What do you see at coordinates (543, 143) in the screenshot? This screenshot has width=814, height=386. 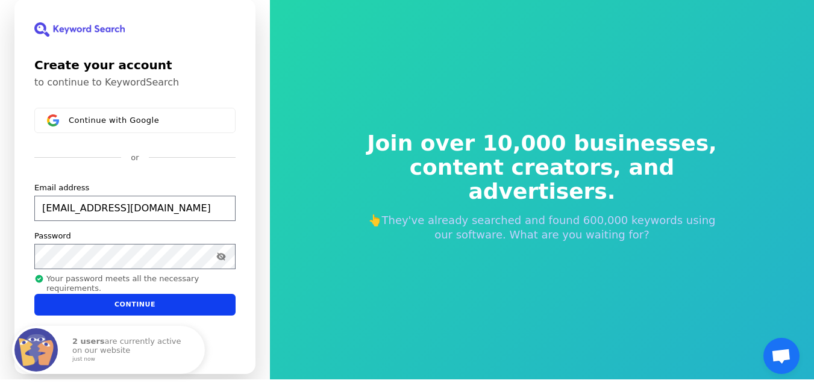 I see `span: Join over 10,000 businesses,` at bounding box center [543, 143].